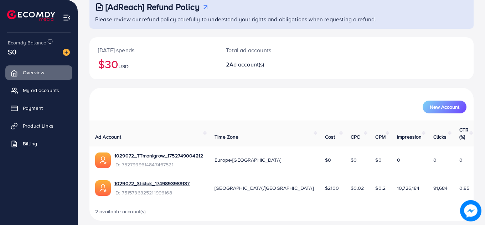  I want to click on span: Ad Account, so click(108, 137).